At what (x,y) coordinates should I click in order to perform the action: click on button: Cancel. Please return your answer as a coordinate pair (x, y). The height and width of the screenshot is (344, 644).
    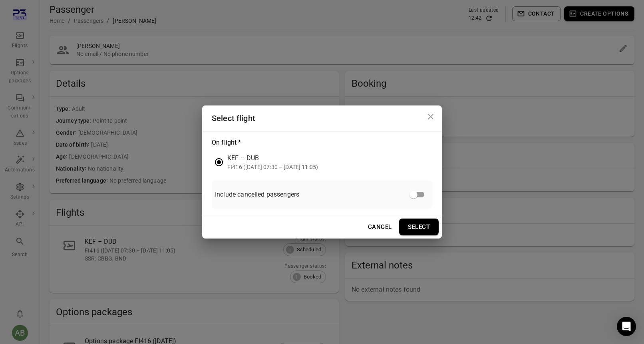
    Looking at the image, I should click on (380, 227).